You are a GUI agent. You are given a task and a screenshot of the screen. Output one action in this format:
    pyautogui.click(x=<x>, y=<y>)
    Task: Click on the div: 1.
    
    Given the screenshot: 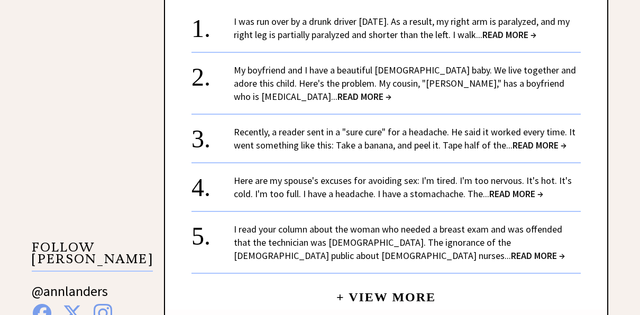 What is the action you would take?
    pyautogui.click(x=213, y=24)
    